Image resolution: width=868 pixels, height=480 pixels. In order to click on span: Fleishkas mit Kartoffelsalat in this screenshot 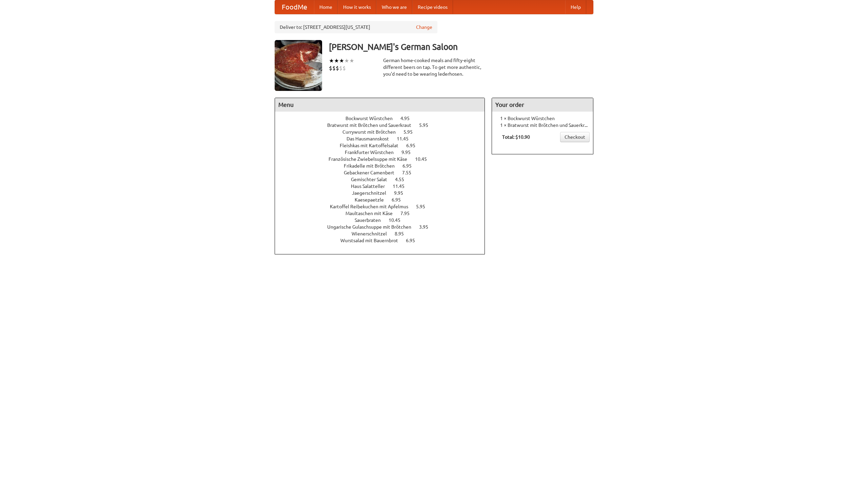, I will do `click(372, 145)`.